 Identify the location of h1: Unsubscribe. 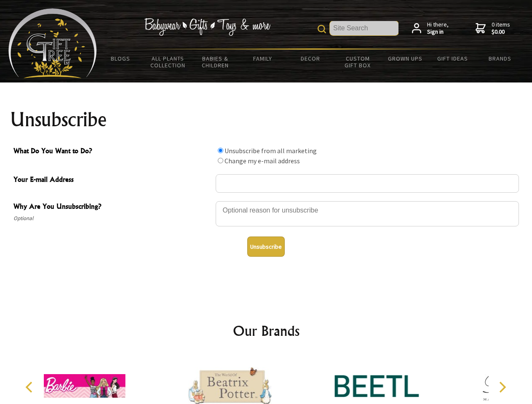
(266, 120).